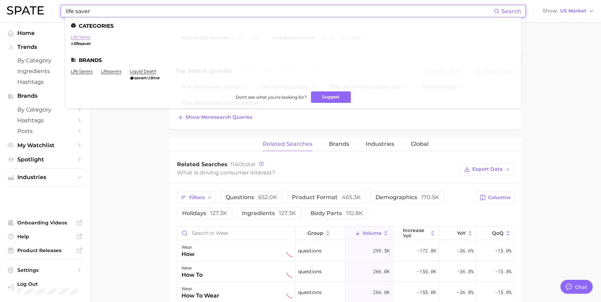 The image size is (601, 302). Describe the element at coordinates (499, 198) in the screenshot. I see `span: Columns` at that location.